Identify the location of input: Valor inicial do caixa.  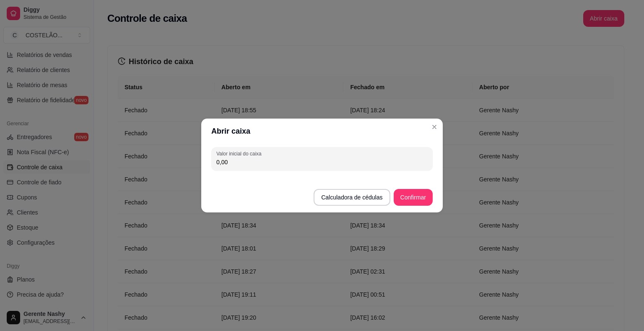
(322, 162).